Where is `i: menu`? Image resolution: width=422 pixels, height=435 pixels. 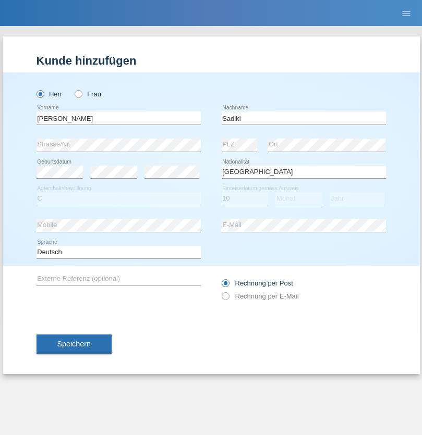
i: menu is located at coordinates (406, 14).